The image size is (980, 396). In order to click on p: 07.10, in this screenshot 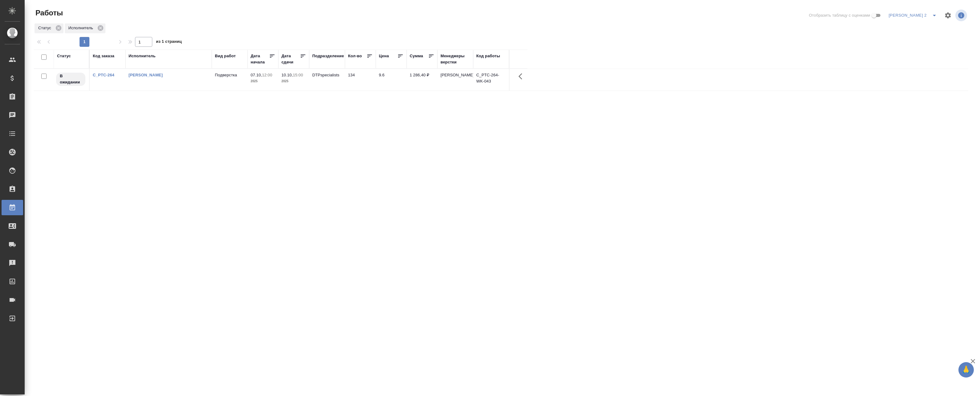, I will do `click(256, 75)`.